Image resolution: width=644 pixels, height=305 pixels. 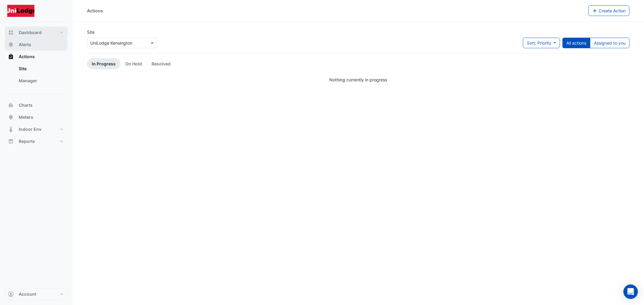 What do you see at coordinates (11, 117) in the screenshot?
I see `app-icon: Meters` at bounding box center [11, 117].